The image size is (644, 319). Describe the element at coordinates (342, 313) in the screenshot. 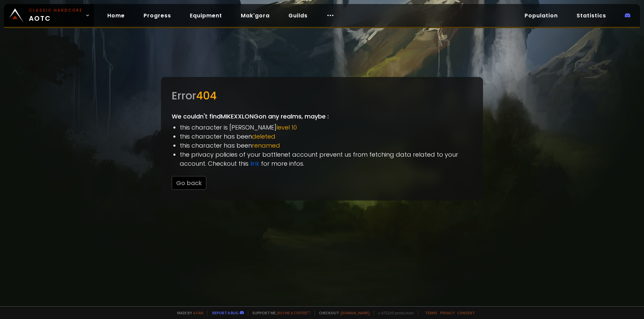

I see `span: Checkout` at that location.